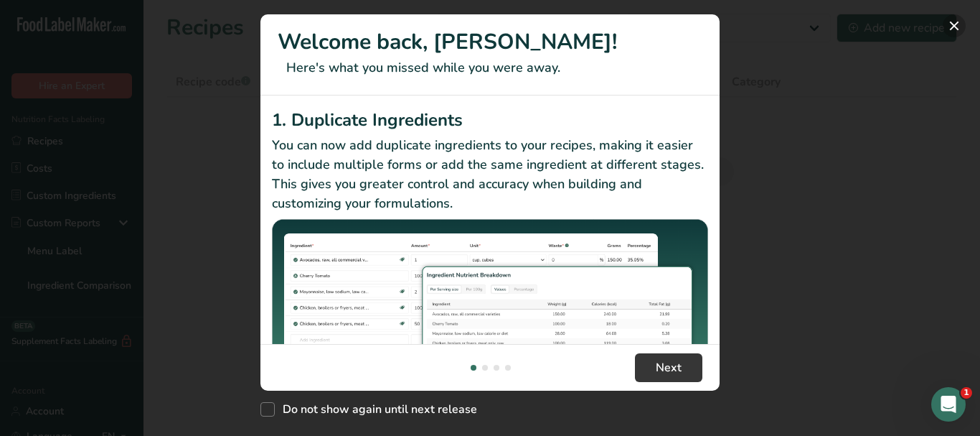 The height and width of the screenshot is (436, 980). Describe the element at coordinates (668, 367) in the screenshot. I see `span: Next` at that location.